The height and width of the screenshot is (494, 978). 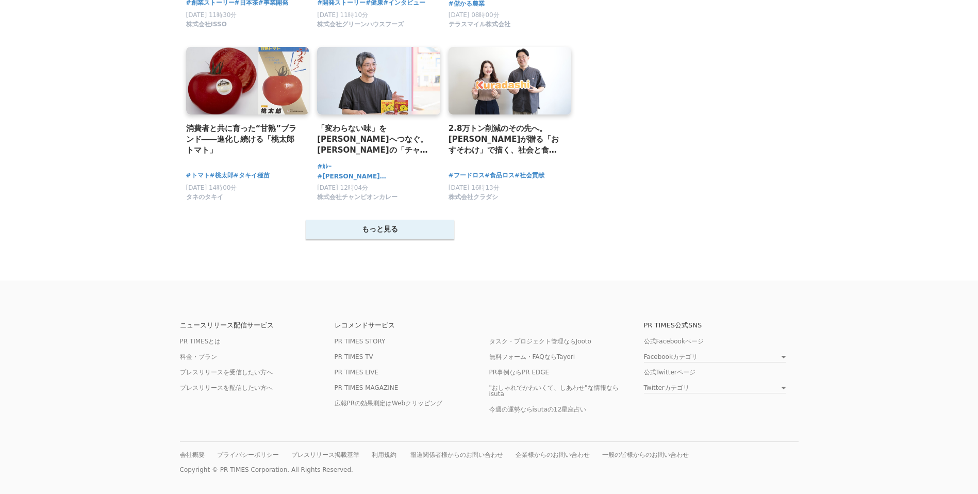 I want to click on p: PR TIMES公式SNS, so click(x=722, y=325).